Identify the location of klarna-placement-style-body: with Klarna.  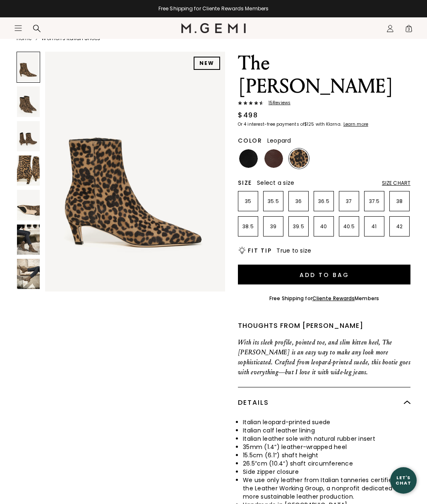
(329, 124).